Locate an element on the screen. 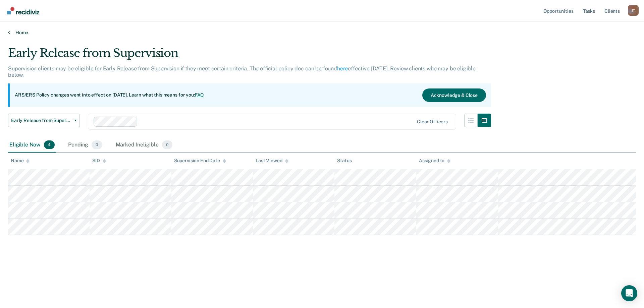  div: J T is located at coordinates (634, 10).